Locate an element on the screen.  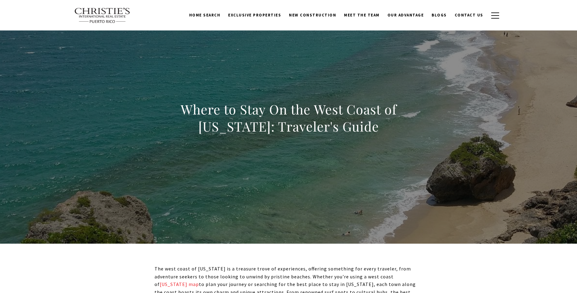
img: Christie's International Real Estate text transparent background is located at coordinates (103, 16).